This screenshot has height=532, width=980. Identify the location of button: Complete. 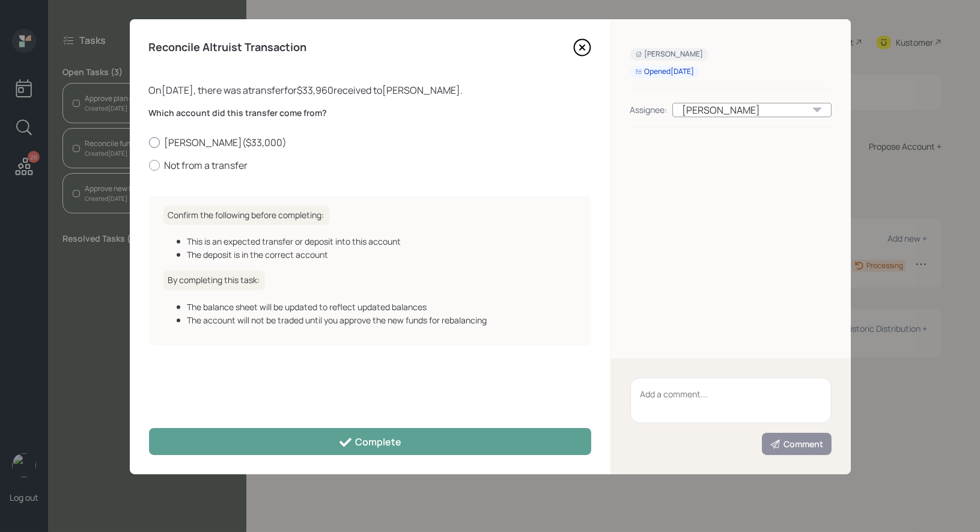
(370, 441).